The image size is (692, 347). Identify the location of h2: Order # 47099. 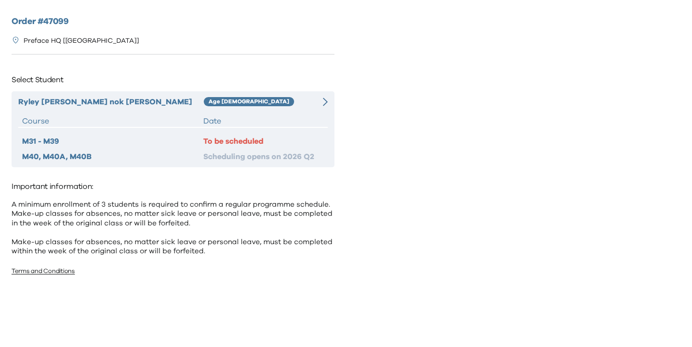
(173, 22).